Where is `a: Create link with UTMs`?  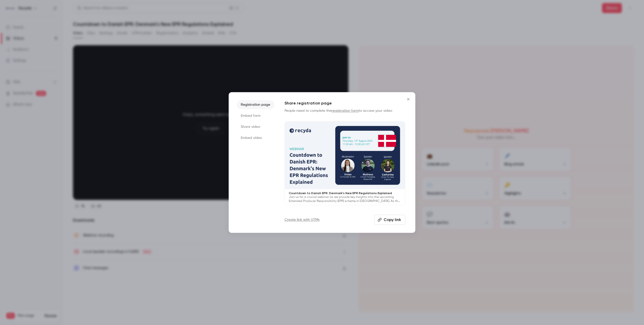 a: Create link with UTMs is located at coordinates (302, 220).